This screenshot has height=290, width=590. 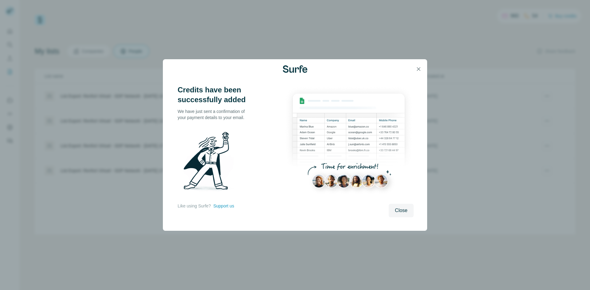 What do you see at coordinates (194, 206) in the screenshot?
I see `p: Like using Surfe?` at bounding box center [194, 206].